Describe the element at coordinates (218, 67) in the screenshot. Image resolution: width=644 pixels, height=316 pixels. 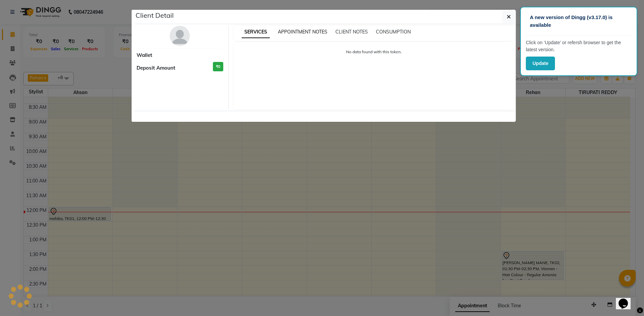
I see `h3: ₹0` at that location.